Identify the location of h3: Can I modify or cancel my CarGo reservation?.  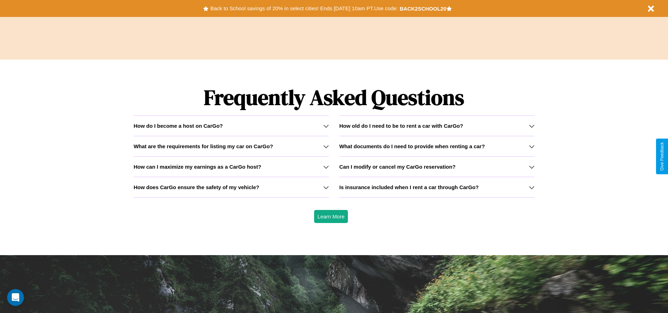
(398, 166).